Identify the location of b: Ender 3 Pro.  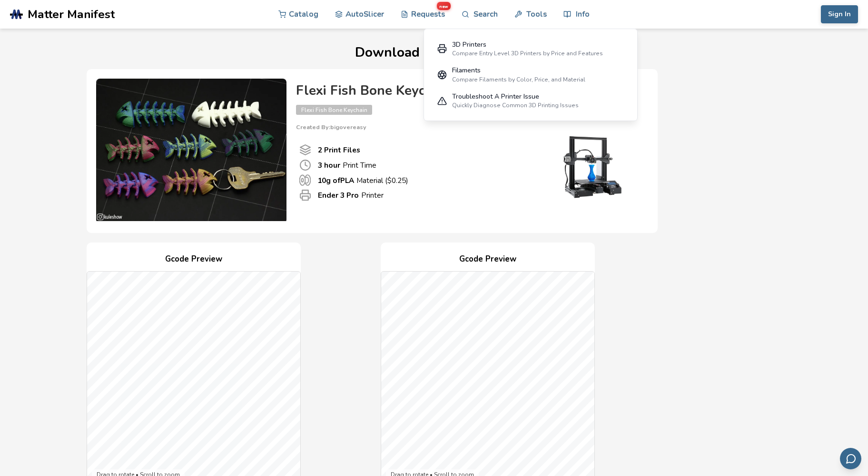
(338, 195).